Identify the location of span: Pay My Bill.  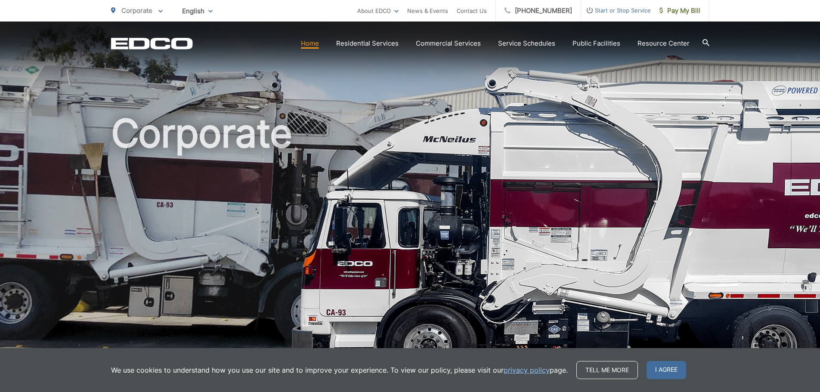
(680, 11).